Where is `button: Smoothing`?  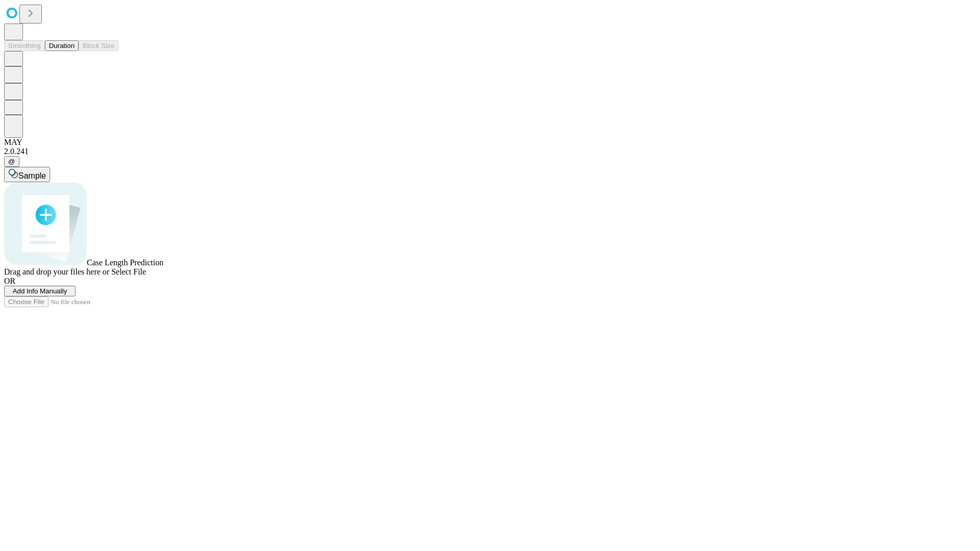 button: Smoothing is located at coordinates (24, 46).